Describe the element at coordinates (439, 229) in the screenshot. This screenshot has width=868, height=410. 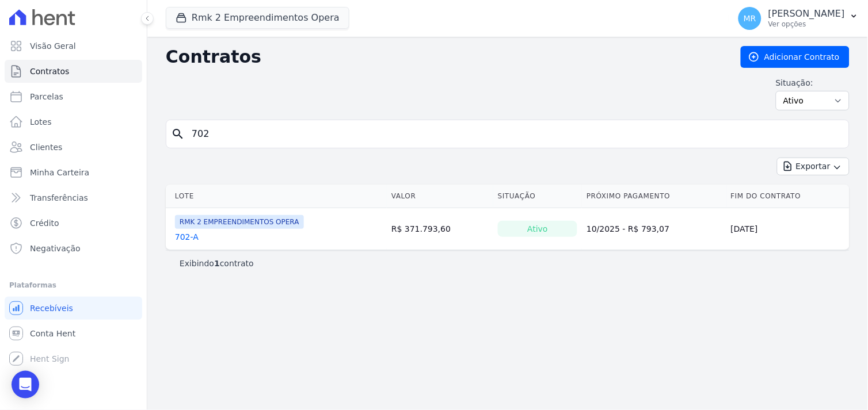
I see `td: R$ 371.793,60` at that location.